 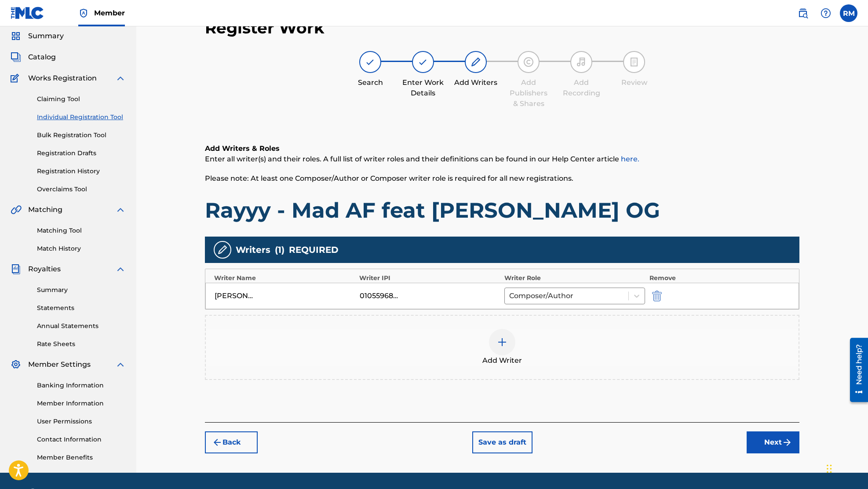 What do you see at coordinates (223, 250) in the screenshot?
I see `img: writers` at bounding box center [223, 250].